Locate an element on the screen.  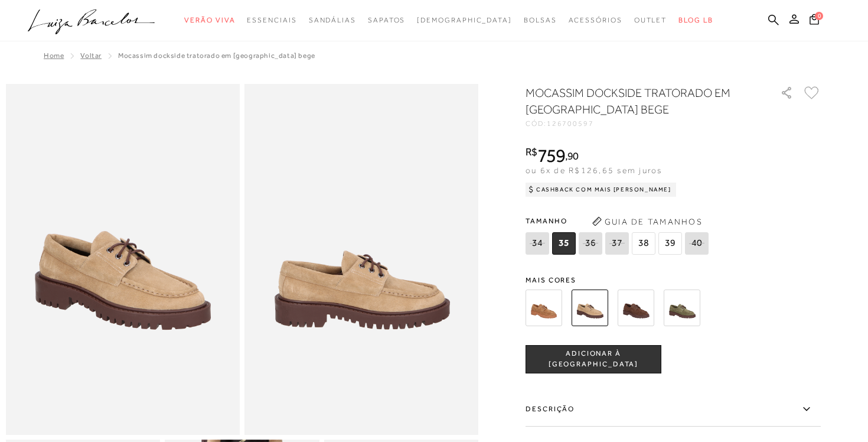
img: MOCASSIM DOCKSIDE TRATORADO EM CAMURÇA CAFÉ is located at coordinates (636, 308).